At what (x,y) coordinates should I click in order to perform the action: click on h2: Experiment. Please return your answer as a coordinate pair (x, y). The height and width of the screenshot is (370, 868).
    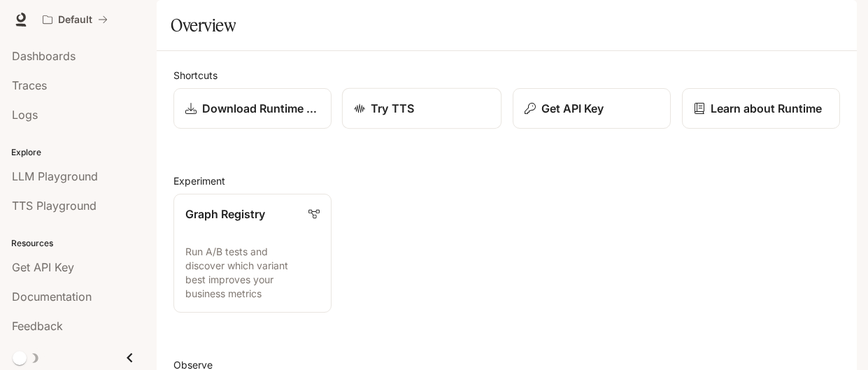
    Looking at the image, I should click on (506, 181).